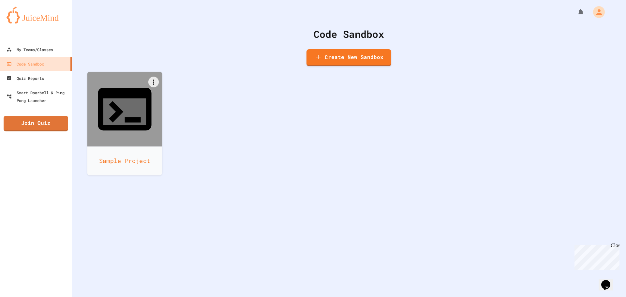 The image size is (626, 297). Describe the element at coordinates (125, 161) in the screenshot. I see `div: Sample Project` at that location.